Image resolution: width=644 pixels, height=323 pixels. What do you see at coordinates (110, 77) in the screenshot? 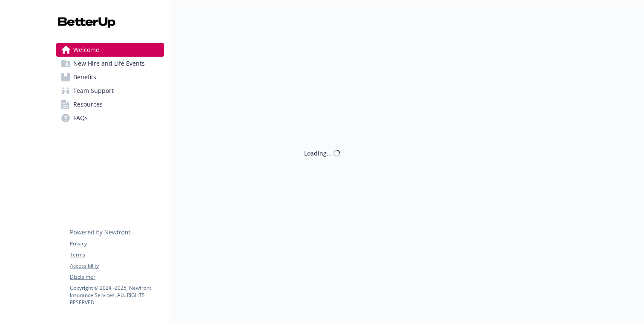
I see `a: Benefits` at bounding box center [110, 77].